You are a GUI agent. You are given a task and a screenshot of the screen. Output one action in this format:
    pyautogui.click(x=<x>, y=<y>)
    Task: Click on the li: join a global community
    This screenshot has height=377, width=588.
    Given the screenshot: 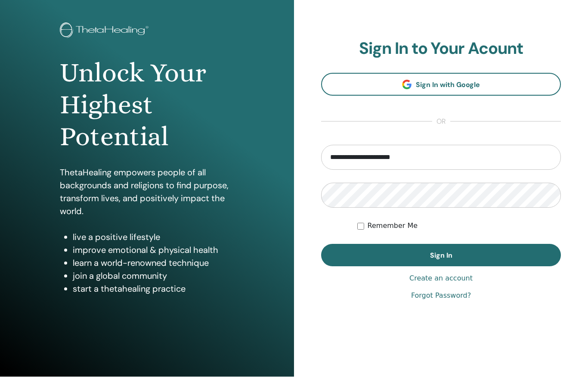 What is the action you would take?
    pyautogui.click(x=153, y=277)
    